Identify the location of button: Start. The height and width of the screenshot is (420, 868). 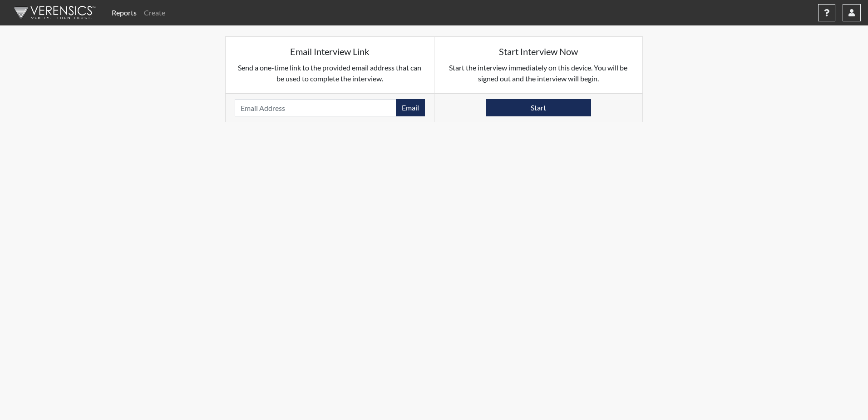
(538, 108).